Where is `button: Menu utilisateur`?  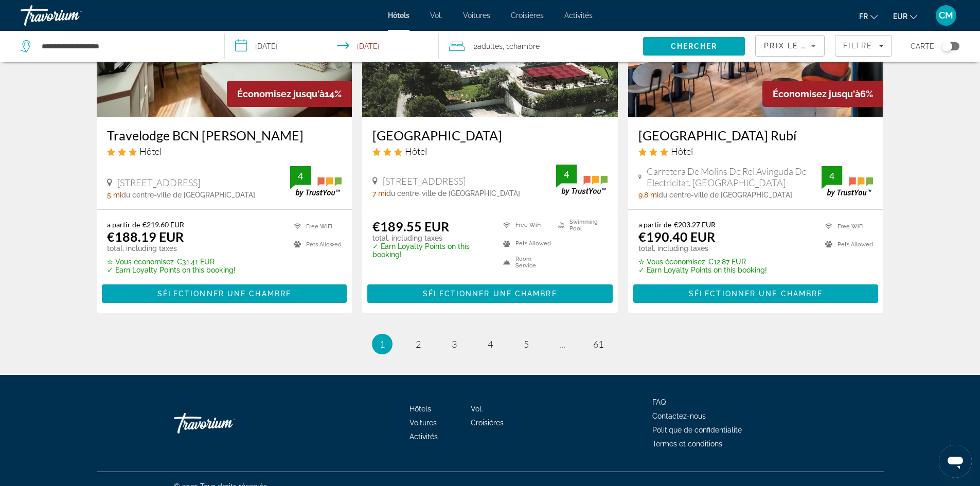
button: Menu utilisateur is located at coordinates (946, 15).